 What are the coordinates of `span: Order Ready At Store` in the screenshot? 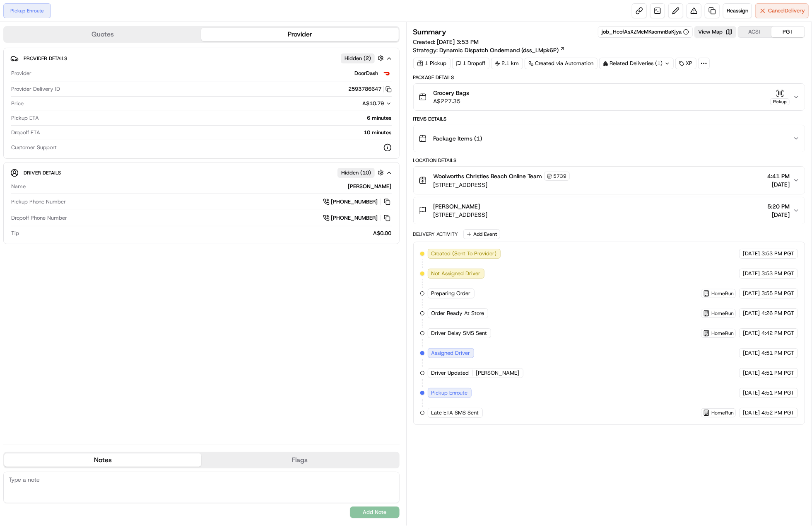 It's located at (458, 313).